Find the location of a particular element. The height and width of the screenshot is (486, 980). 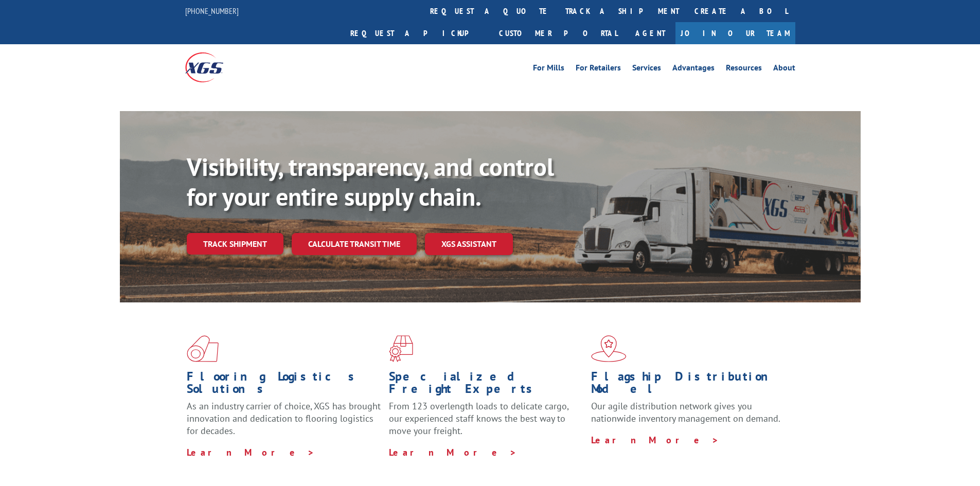

p: From 123 overlength loads to delicate cargo, our experienced staff knows the best way to move you... is located at coordinates (486, 423).